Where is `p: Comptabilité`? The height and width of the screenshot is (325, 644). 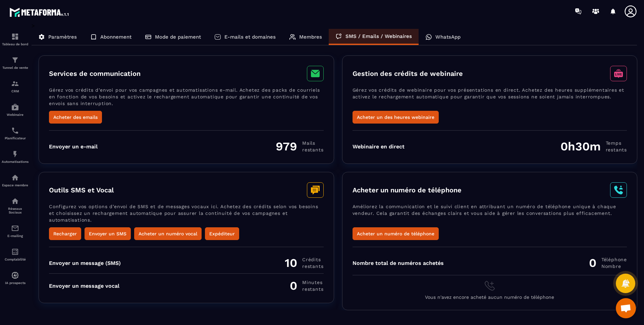
p: Comptabilité is located at coordinates (15, 259).